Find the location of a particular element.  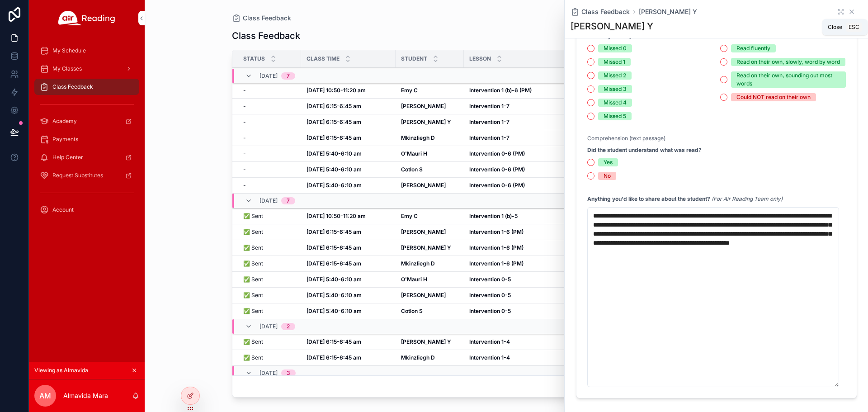

span: My Classes is located at coordinates (67, 69).